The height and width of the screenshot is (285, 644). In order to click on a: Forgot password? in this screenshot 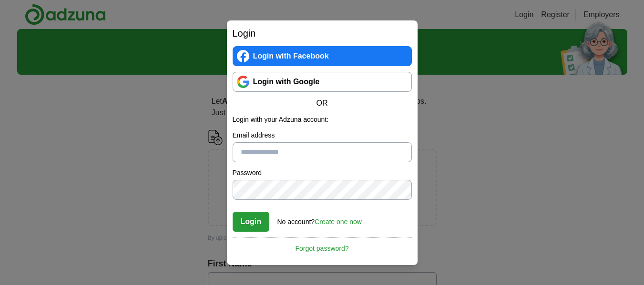, I will do `click(322, 246)`.